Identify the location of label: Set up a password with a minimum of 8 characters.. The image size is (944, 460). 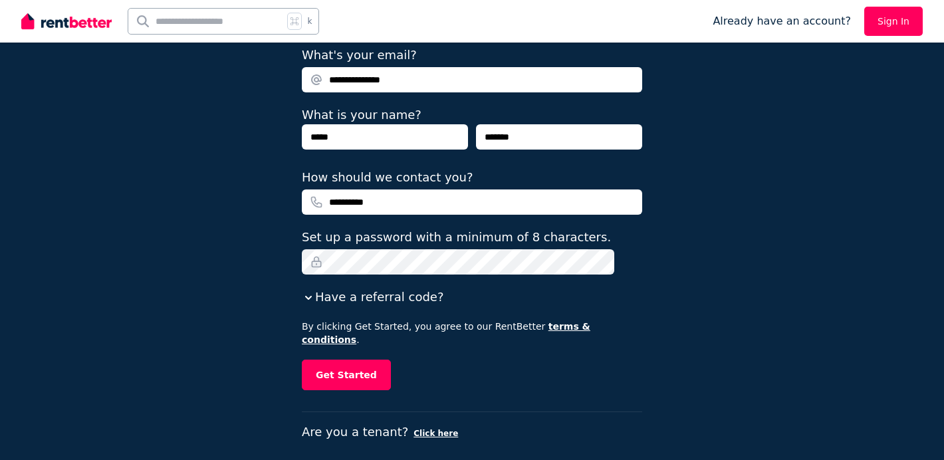
(456, 237).